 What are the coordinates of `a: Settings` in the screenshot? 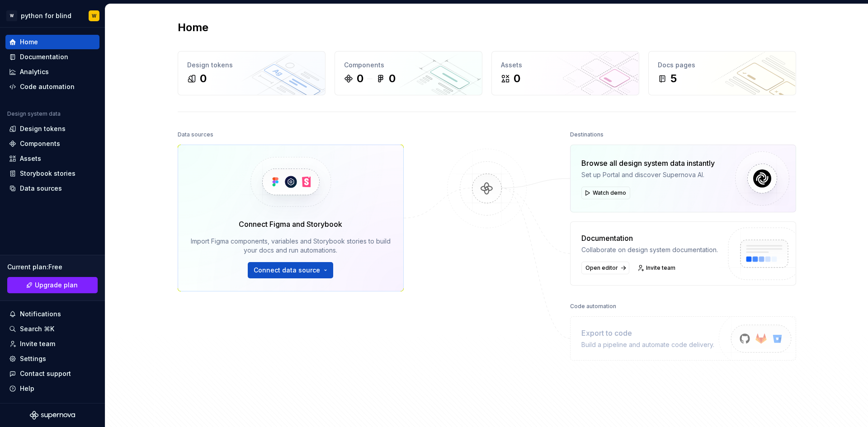 It's located at (52, 359).